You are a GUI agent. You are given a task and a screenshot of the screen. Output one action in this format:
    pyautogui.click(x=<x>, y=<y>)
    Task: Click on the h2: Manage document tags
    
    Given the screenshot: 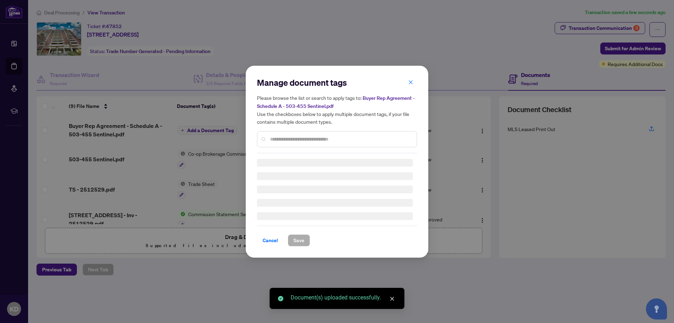 What is the action you would take?
    pyautogui.click(x=337, y=83)
    